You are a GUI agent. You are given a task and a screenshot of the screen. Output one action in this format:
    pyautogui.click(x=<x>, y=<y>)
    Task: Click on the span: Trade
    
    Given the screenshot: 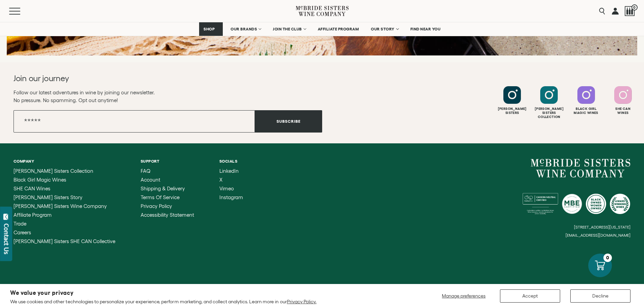 What is the action you would take?
    pyautogui.click(x=20, y=224)
    